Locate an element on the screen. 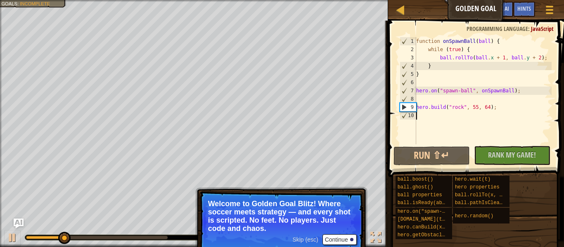 The height and width of the screenshot is (247, 564). span: ball properties is located at coordinates (420, 195).